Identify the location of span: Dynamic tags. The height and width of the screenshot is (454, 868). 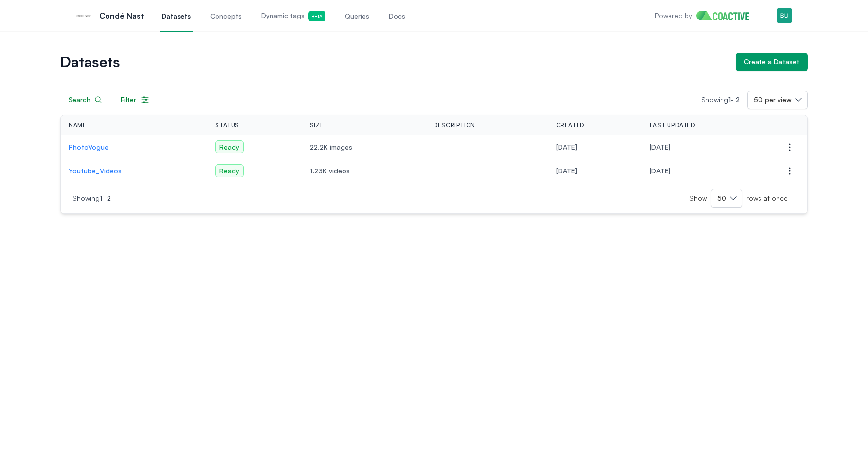
(294, 16).